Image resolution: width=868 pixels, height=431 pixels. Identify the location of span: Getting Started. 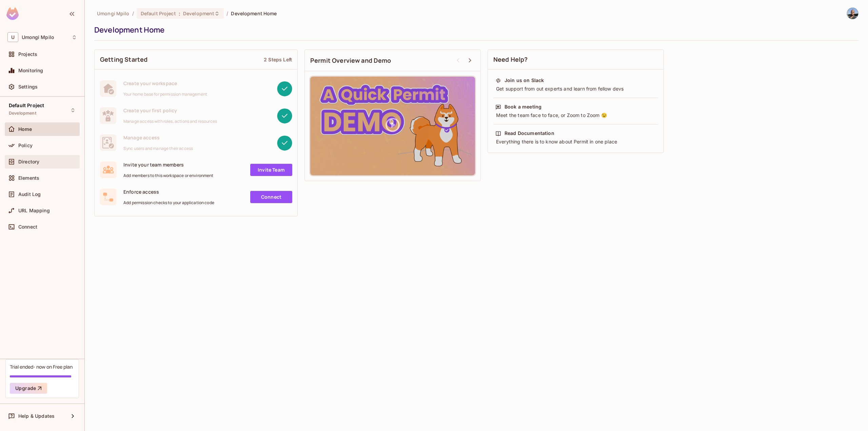
(123, 59).